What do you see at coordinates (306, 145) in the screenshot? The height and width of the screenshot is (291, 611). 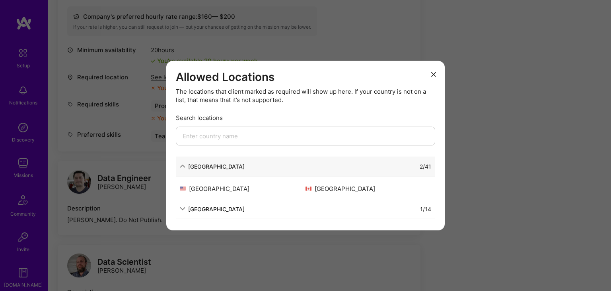 I see `div: modal` at bounding box center [306, 145].